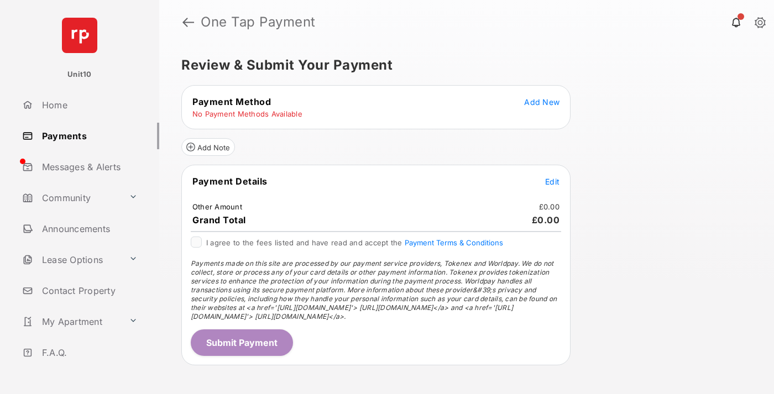 Image resolution: width=774 pixels, height=394 pixels. I want to click on span: Add New, so click(542, 102).